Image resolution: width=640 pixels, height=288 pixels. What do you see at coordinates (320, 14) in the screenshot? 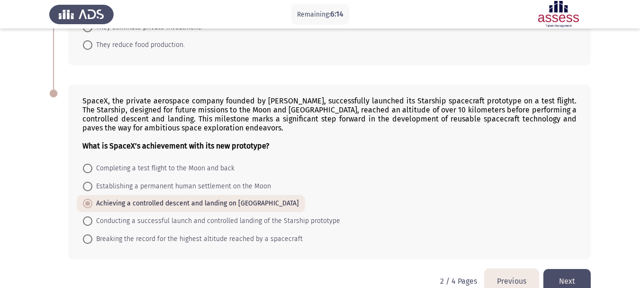
I see `p: Remaining:` at bounding box center [320, 14].